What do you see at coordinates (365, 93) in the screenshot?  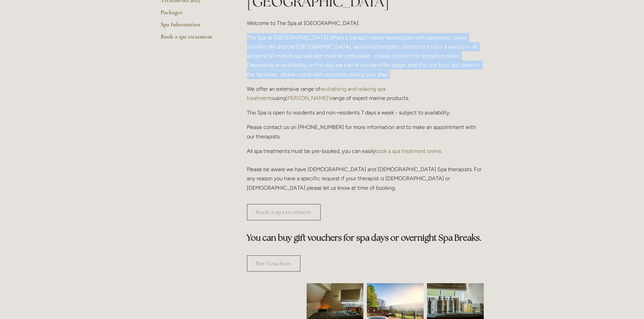 I see `p: We offer an extensive range of using range of expert marine products.` at bounding box center [365, 93].